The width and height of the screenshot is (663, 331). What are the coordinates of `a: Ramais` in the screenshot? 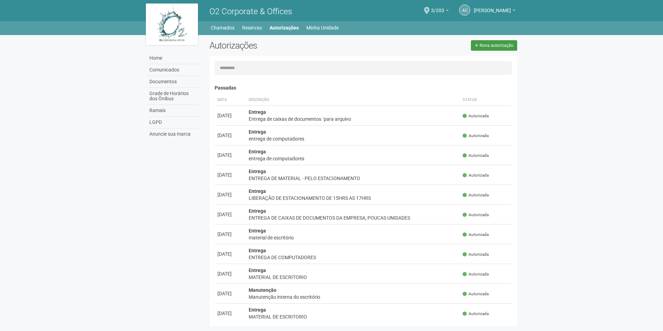 It's located at (173, 111).